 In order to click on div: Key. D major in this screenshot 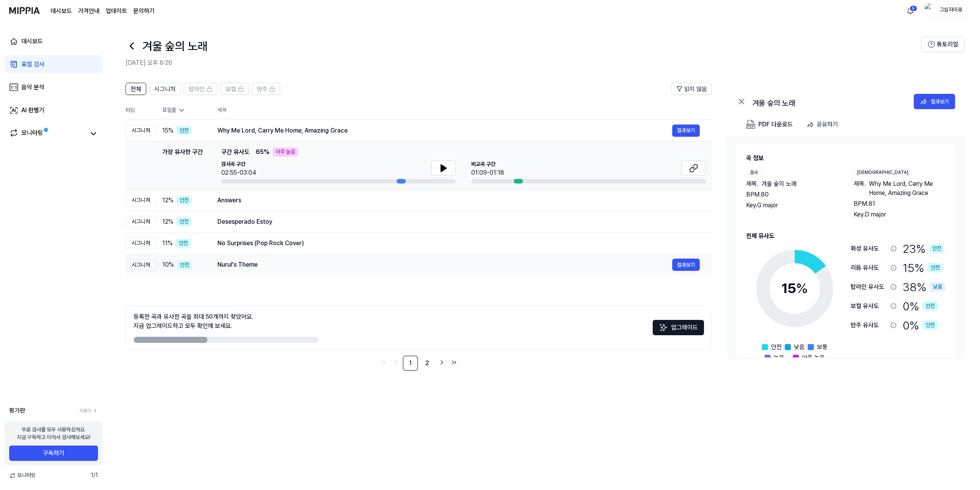, I will do `click(900, 214)`.